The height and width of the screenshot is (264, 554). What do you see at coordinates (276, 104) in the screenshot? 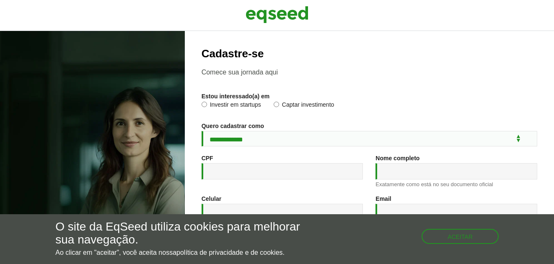
I see `input: Captar investimento` at bounding box center [276, 104].